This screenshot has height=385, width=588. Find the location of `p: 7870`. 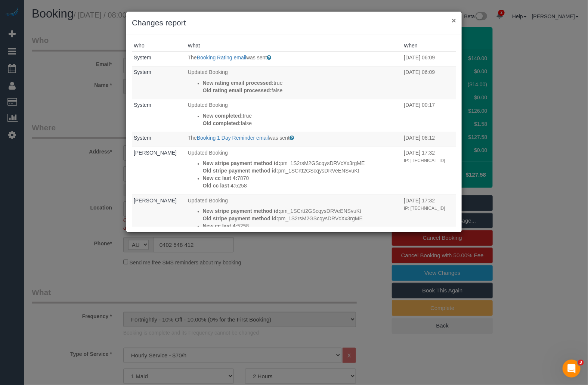

p: 7870 is located at coordinates (301, 178).